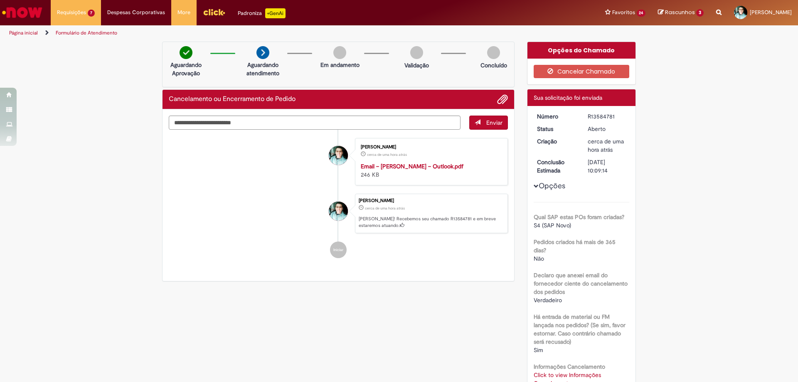 This screenshot has width=798, height=382. Describe the element at coordinates (503, 99) in the screenshot. I see `button: Adicionar anexos` at that location.